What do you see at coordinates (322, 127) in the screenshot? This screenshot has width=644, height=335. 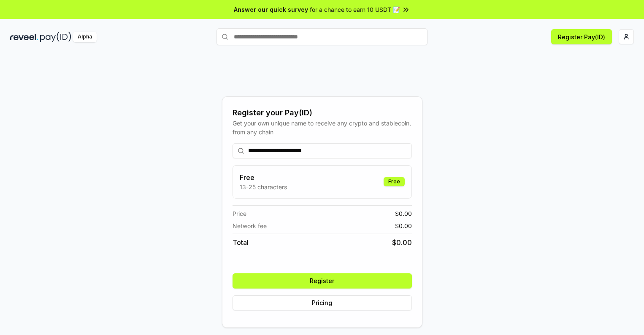 I see `div: Get your own unique name to receive any crypto and stablecoin, from any chain` at bounding box center [322, 127].